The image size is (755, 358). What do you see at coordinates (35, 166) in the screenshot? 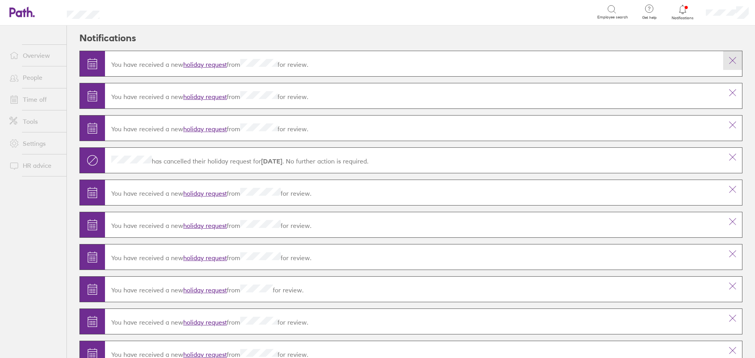
I see `a: HR advice` at bounding box center [35, 166].